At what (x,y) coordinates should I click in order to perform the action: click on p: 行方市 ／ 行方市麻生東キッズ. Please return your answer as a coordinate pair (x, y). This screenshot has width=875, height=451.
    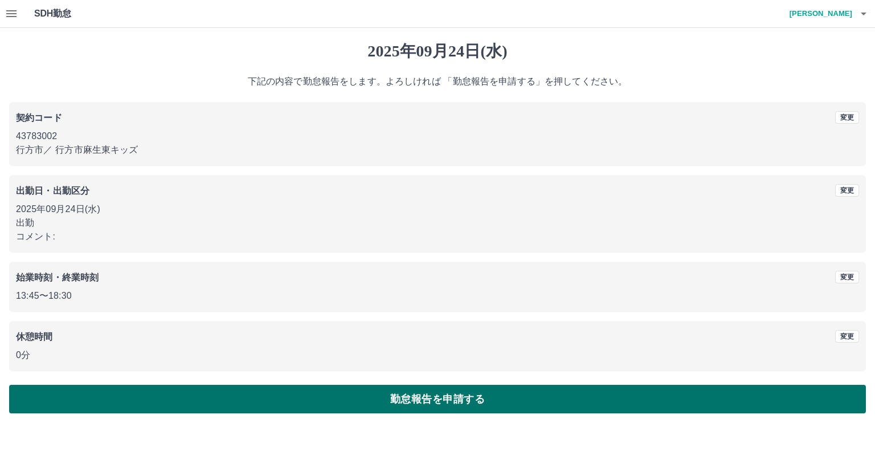
    Looking at the image, I should click on (438, 150).